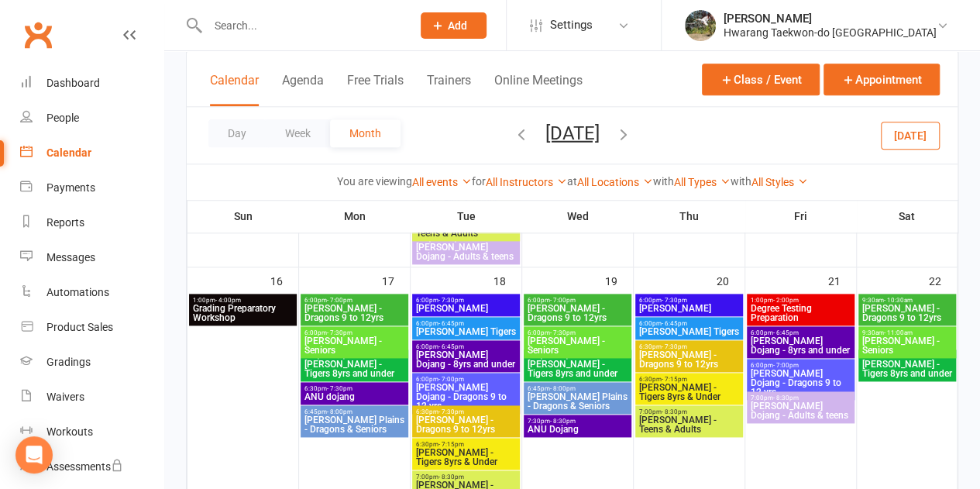 This screenshot has width=980, height=489. What do you see at coordinates (539, 89) in the screenshot?
I see `button: Online Meetings` at bounding box center [539, 89].